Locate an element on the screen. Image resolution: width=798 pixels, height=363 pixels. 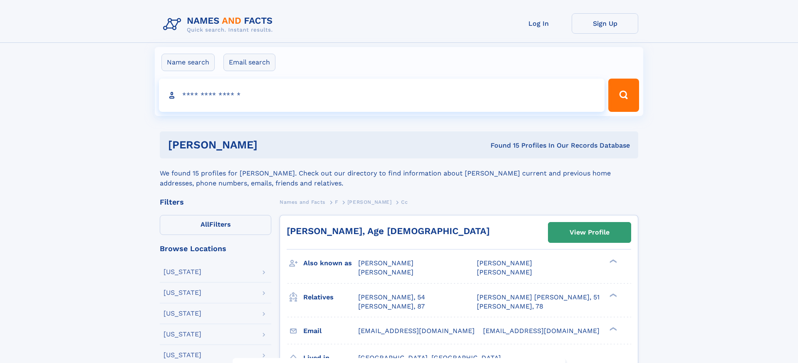
a: Log In is located at coordinates (538, 23).